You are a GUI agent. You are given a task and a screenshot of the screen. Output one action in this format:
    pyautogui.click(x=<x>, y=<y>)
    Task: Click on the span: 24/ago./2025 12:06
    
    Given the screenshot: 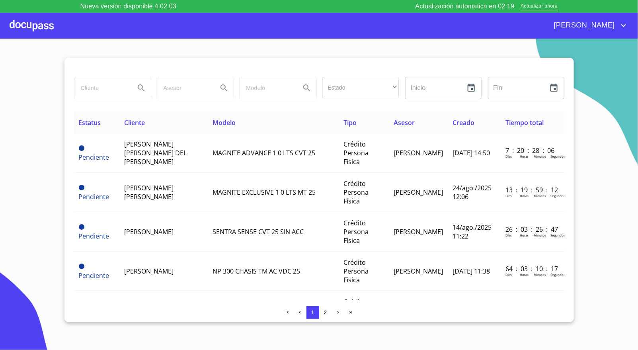 What is the action you would take?
    pyautogui.click(x=472, y=192)
    